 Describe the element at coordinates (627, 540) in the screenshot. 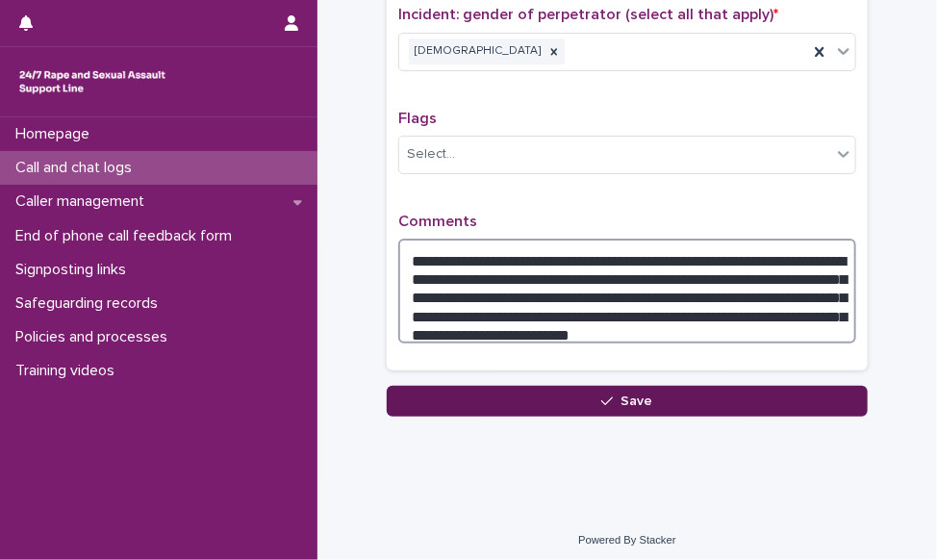

I see `a: Powered By Stacker` at that location.